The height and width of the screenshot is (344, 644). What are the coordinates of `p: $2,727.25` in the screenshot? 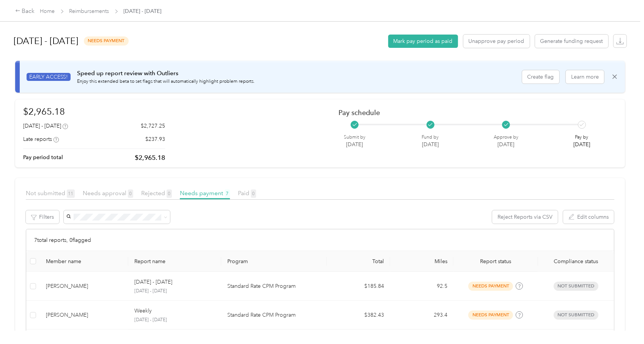 It's located at (153, 126).